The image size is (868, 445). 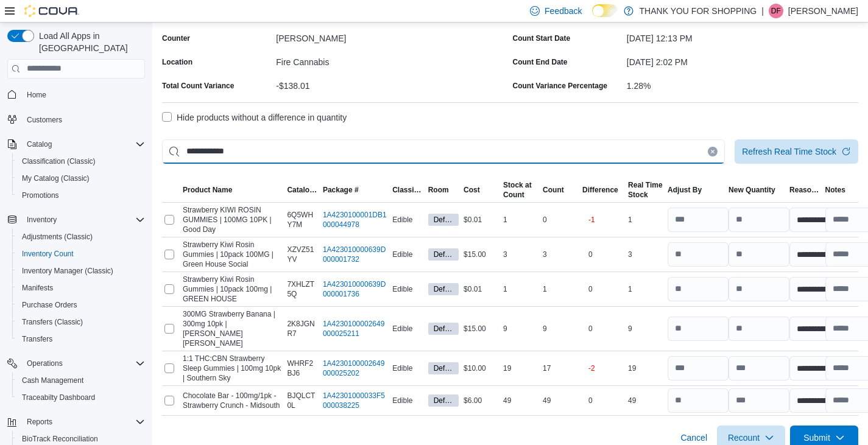 What do you see at coordinates (81, 339) in the screenshot?
I see `button: Transfers` at bounding box center [81, 339].